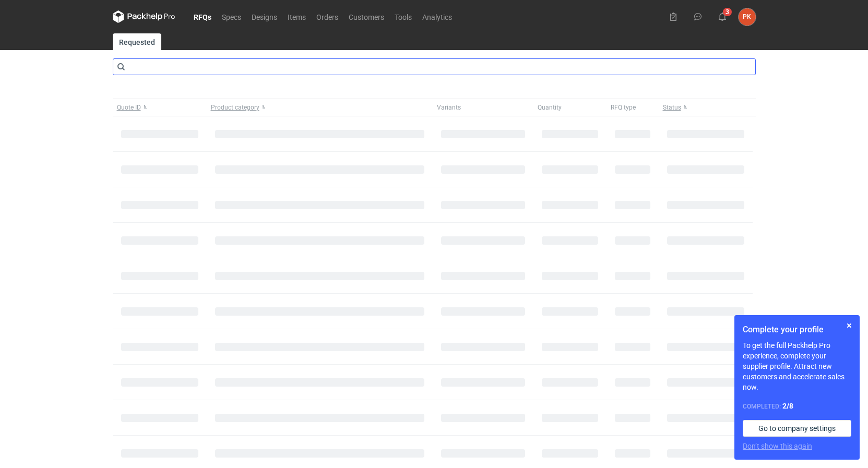  I want to click on a: Tools, so click(403, 17).